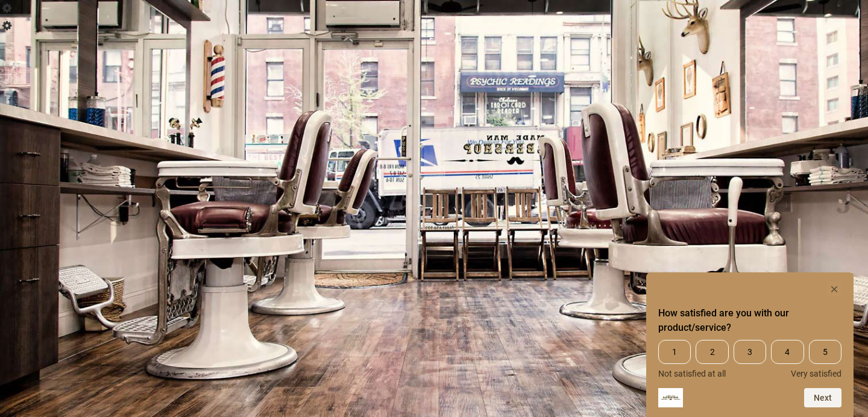 The height and width of the screenshot is (417, 868). I want to click on span: 5, so click(825, 352).